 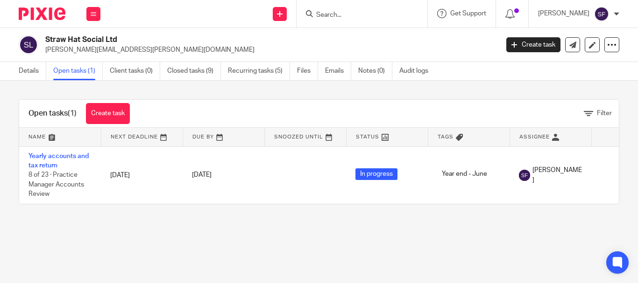 I want to click on span: Filter, so click(x=604, y=113).